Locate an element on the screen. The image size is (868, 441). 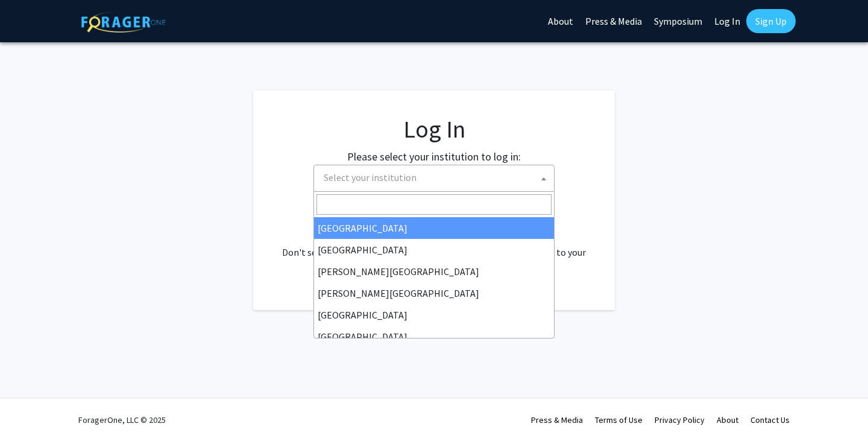
input: Search is located at coordinates (434, 205).